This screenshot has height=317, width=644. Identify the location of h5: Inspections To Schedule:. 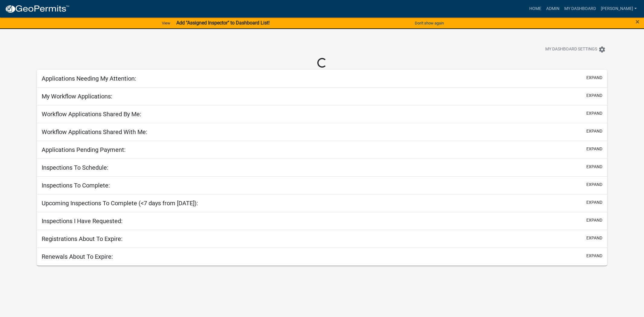
(75, 168).